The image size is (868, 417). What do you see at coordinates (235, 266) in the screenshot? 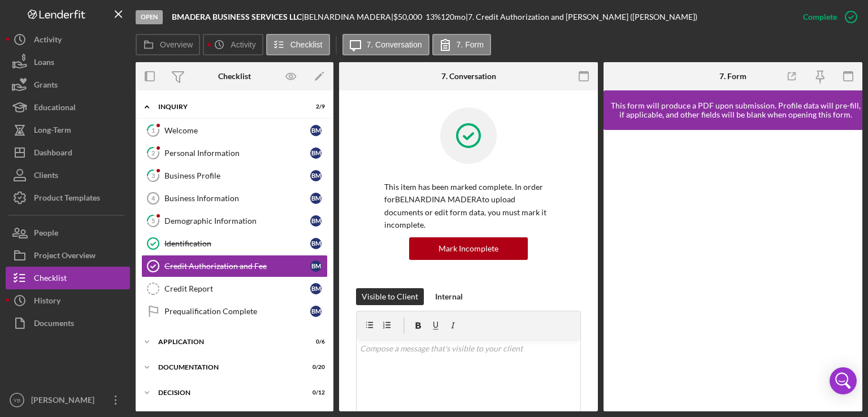
I see `a: Credit Authorization and FeeBM` at bounding box center [235, 266].